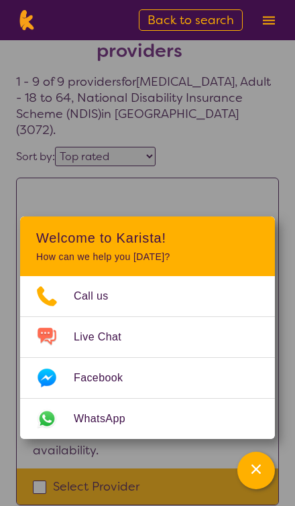 The height and width of the screenshot is (506, 295). Describe the element at coordinates (190, 20) in the screenshot. I see `span: Back to search` at that location.